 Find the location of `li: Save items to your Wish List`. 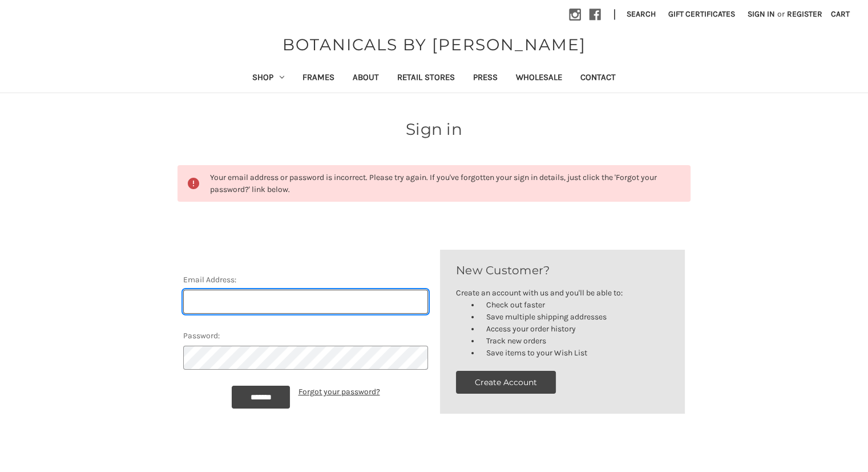

li: Save items to your Wish List is located at coordinates (574, 352).